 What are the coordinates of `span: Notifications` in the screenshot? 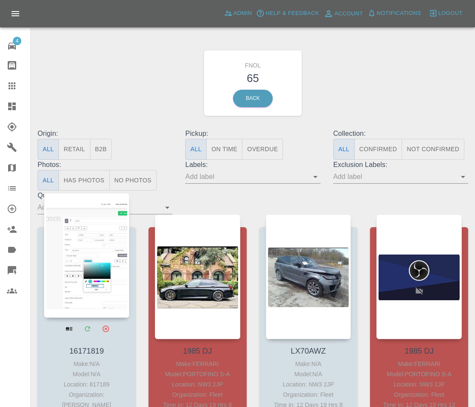 It's located at (399, 13).